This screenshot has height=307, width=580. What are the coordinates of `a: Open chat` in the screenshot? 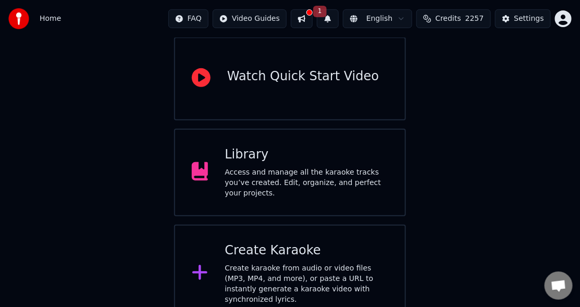 It's located at (559, 286).